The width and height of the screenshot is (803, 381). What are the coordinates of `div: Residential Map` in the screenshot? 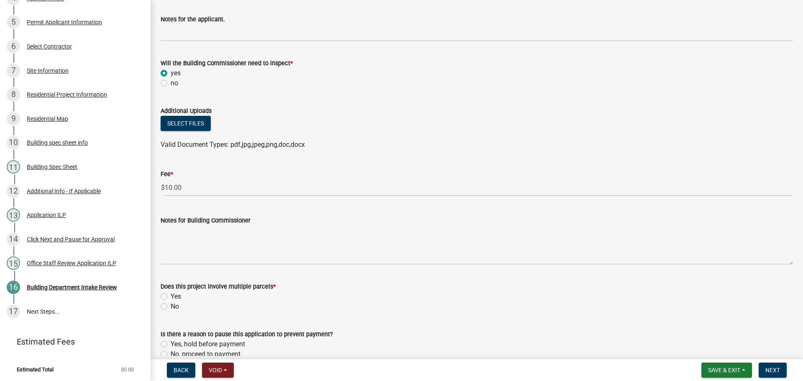 It's located at (47, 119).